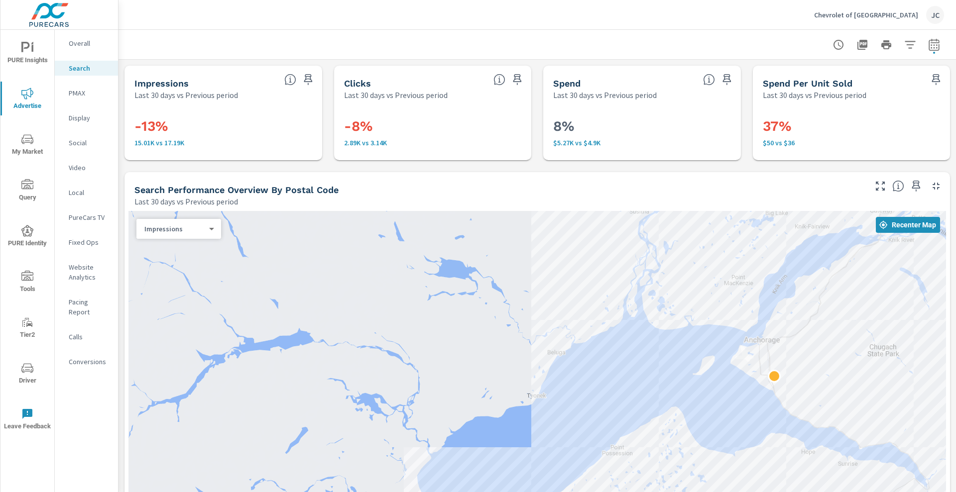  Describe the element at coordinates (86, 43) in the screenshot. I see `div: Overall` at that location.